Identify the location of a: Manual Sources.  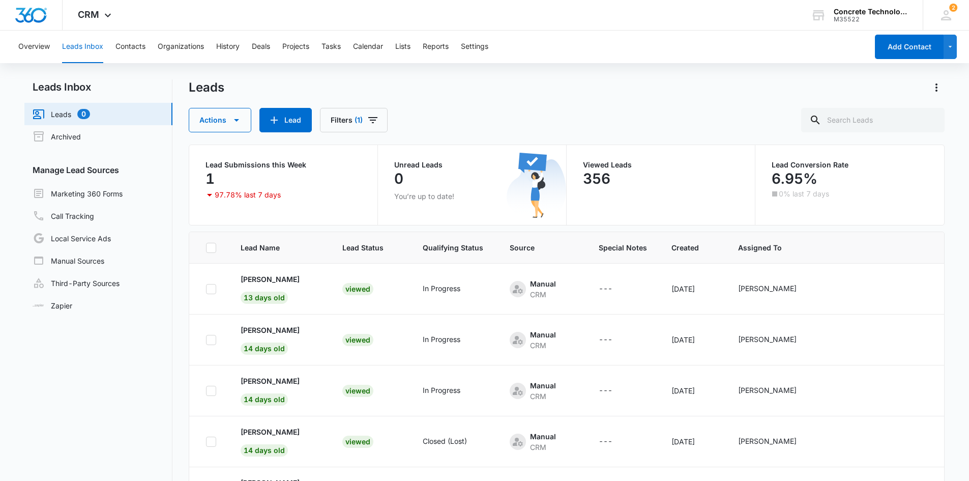
(68, 261).